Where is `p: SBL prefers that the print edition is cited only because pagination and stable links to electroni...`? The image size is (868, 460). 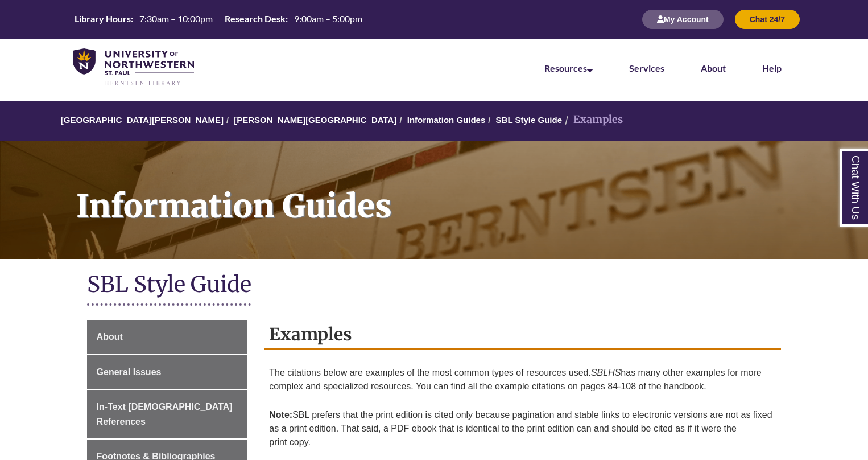
p: SBL prefers that the print edition is cited only because pagination and stable links to electroni... is located at coordinates (523, 429).